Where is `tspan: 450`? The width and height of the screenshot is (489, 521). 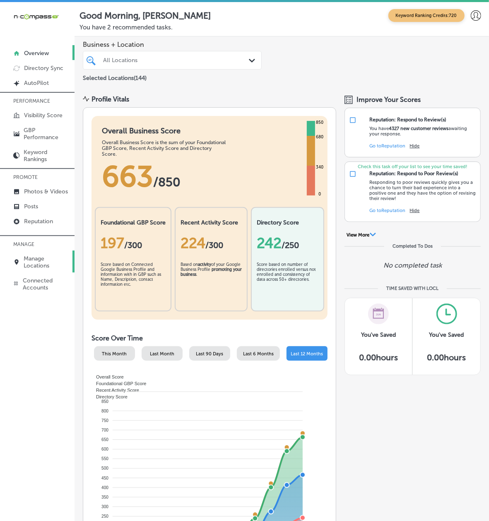
tspan: 450 is located at coordinates (105, 478).